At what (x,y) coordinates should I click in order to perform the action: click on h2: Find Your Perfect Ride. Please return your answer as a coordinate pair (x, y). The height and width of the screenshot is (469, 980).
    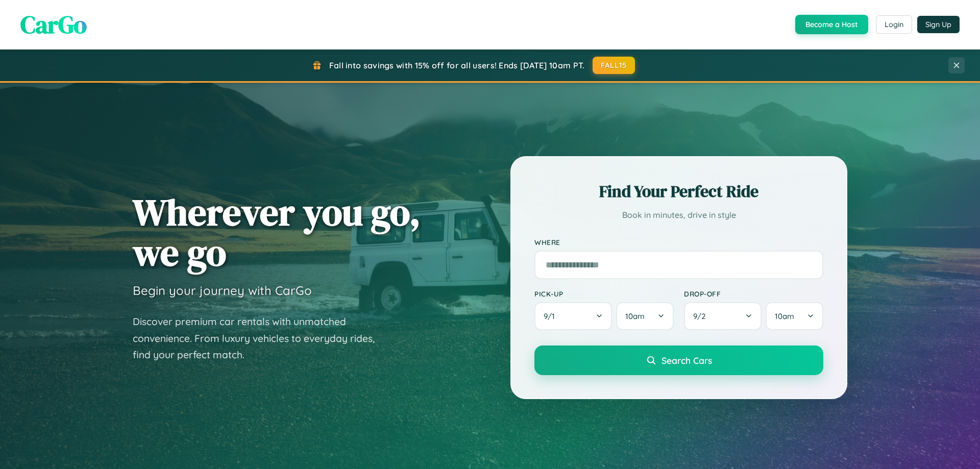
    Looking at the image, I should click on (679, 191).